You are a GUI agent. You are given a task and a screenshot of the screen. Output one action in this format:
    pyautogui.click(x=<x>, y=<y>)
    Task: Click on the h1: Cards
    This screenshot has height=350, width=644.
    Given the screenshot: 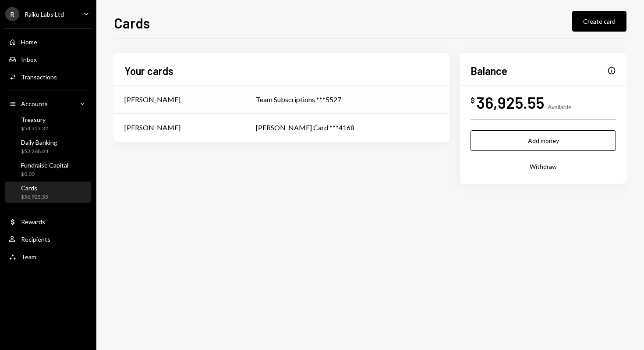 What is the action you would take?
    pyautogui.click(x=132, y=23)
    